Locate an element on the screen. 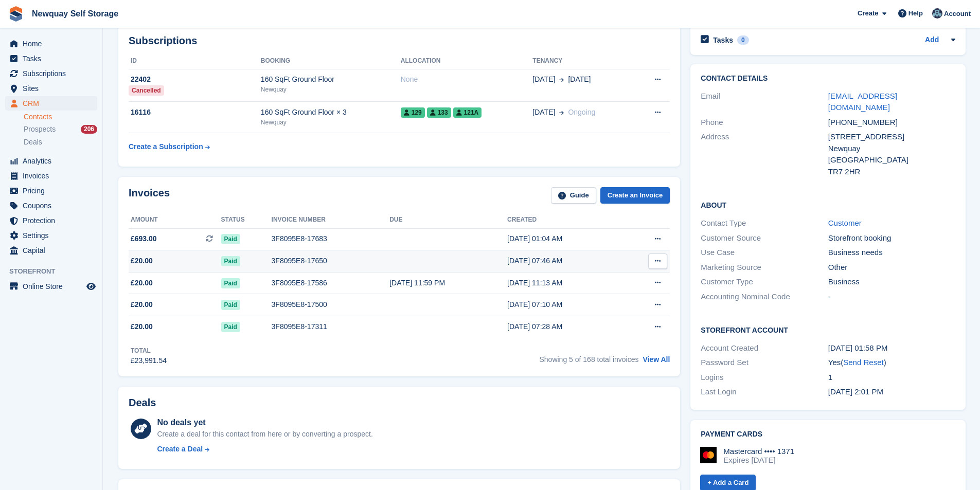 The width and height of the screenshot is (980, 490). th: Created is located at coordinates (566, 220).